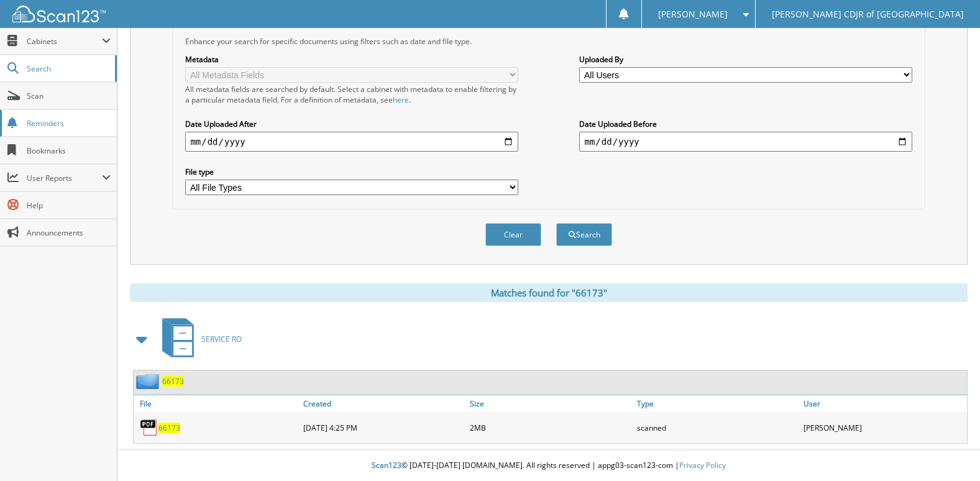  Describe the element at coordinates (221, 338) in the screenshot. I see `span: SERVICE RO` at that location.